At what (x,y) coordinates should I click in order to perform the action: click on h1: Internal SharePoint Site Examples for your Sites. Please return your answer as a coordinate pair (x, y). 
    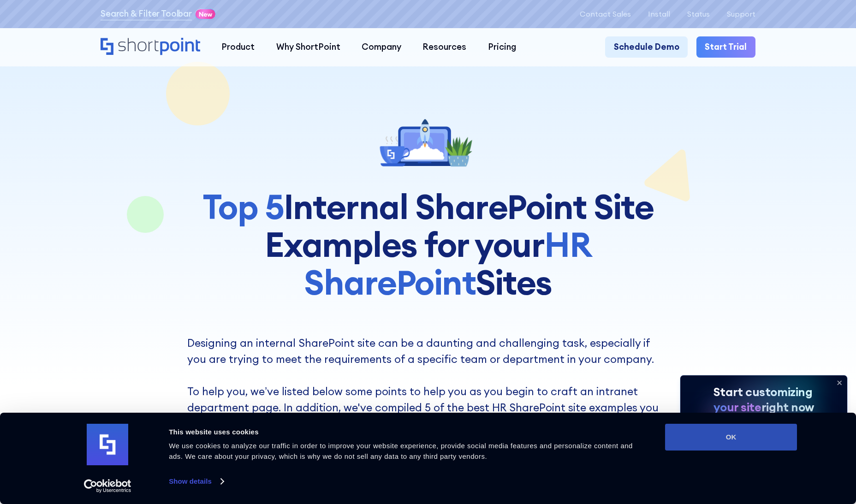
    Looking at the image, I should click on (428, 244).